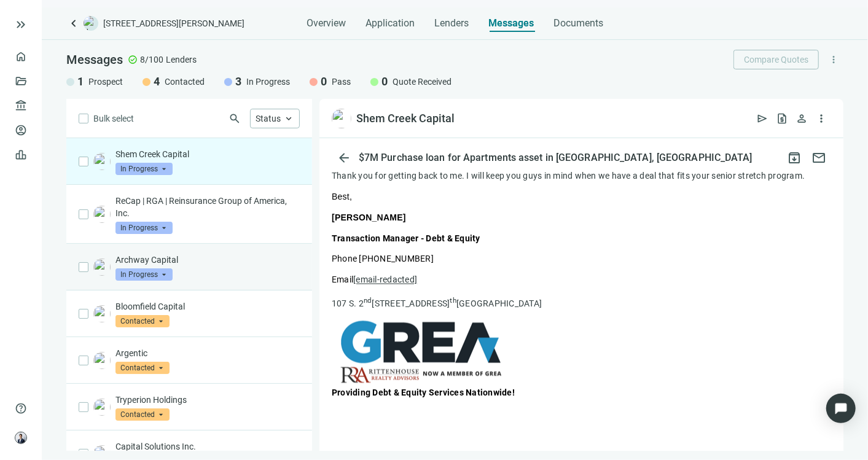 The image size is (868, 460). What do you see at coordinates (344, 157) in the screenshot?
I see `button: arrow_back` at bounding box center [344, 157].